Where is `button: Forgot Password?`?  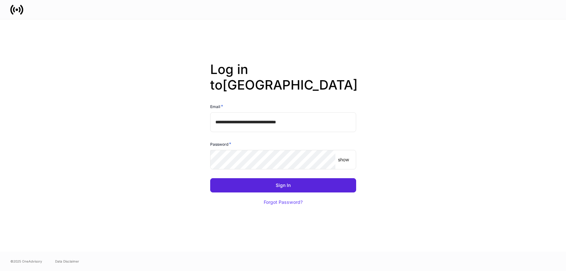
button: Forgot Password? is located at coordinates (283, 202).